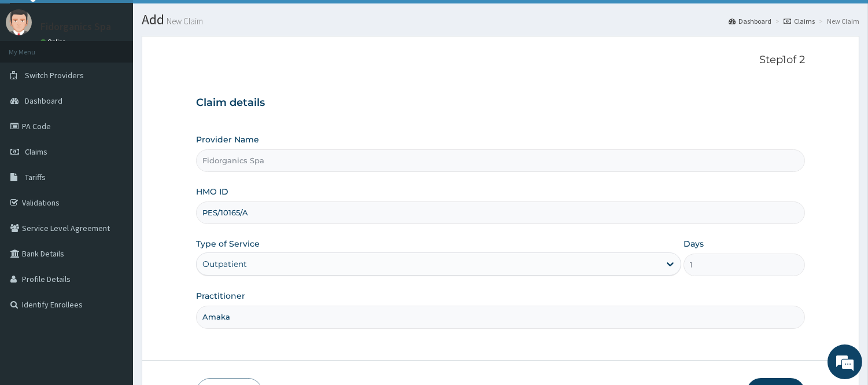 This screenshot has width=868, height=385. I want to click on textarea: Type your message and hit 'Enter', so click(113, 280).